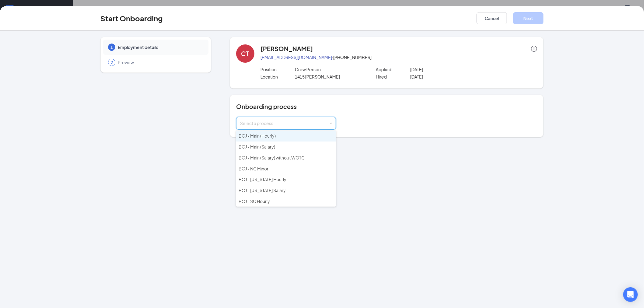 Image resolution: width=644 pixels, height=308 pixels. Describe the element at coordinates (493, 19) in the screenshot. I see `button: Cancel` at that location.